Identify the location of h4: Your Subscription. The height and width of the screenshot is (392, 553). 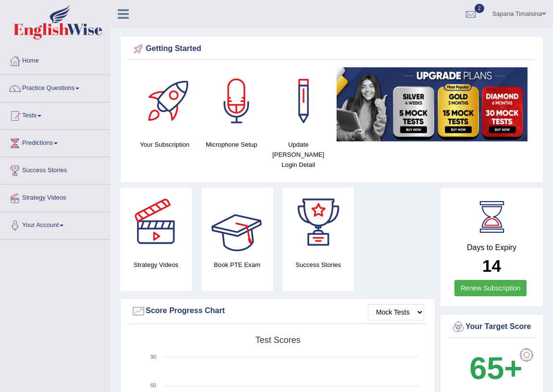
(164, 144).